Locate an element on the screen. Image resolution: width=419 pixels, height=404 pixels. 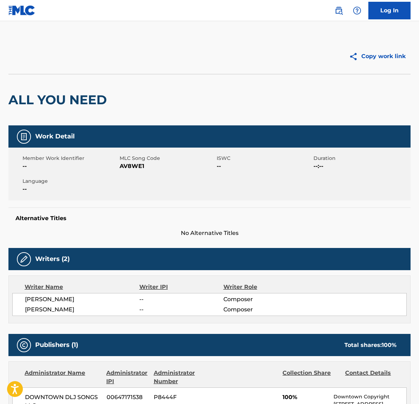
span: Member Work Identifier is located at coordinates (70, 158).